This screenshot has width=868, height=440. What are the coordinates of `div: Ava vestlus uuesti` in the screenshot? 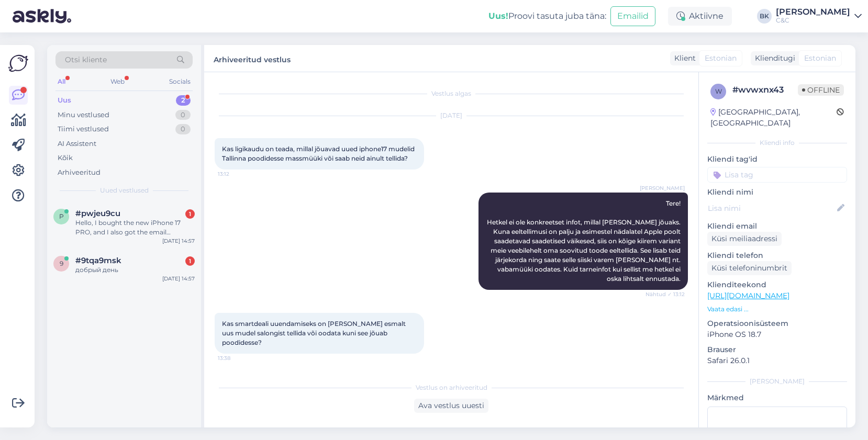 It's located at (451, 406).